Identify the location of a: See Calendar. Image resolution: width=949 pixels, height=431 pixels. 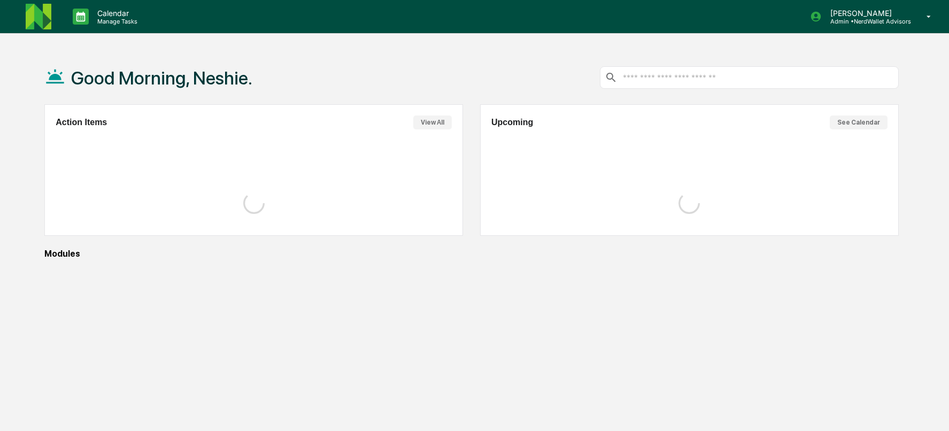
(859, 122).